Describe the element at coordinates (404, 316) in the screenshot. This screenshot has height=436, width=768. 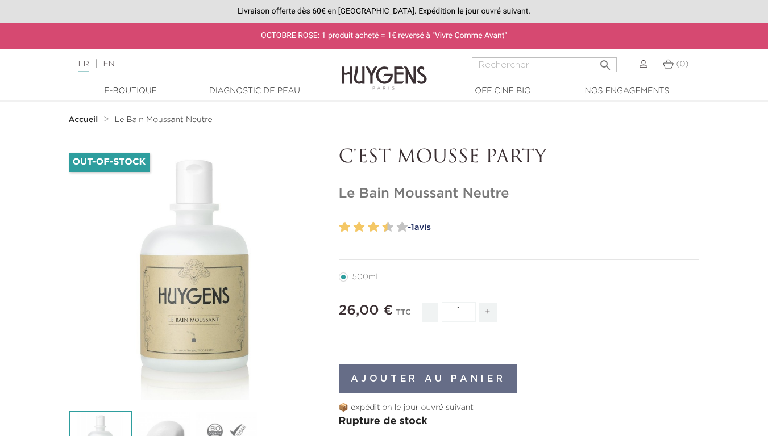
I see `div: TTC` at that location.